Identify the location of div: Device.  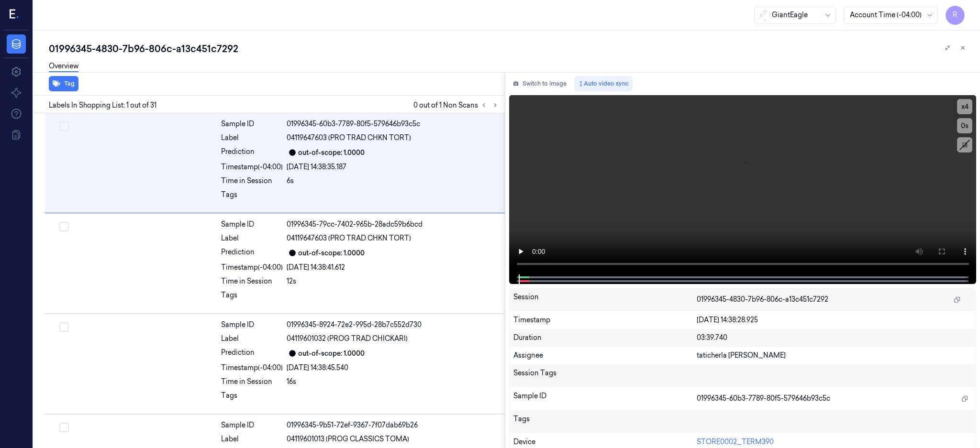
(605, 442).